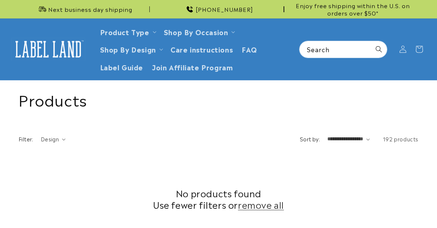 The width and height of the screenshot is (437, 228). Describe the element at coordinates (128, 49) in the screenshot. I see `a: Shop By Design` at that location.